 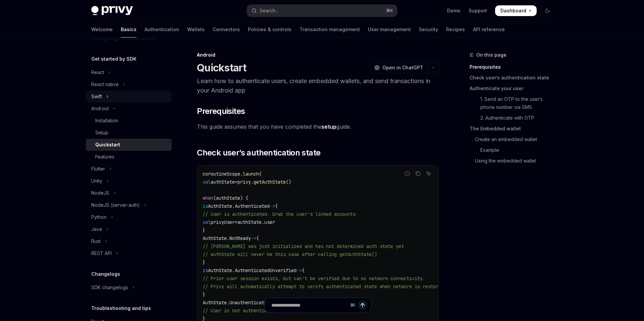 What do you see at coordinates (238, 207) in the screenshot?
I see `span: AuthState.Authenticated` at bounding box center [238, 207].